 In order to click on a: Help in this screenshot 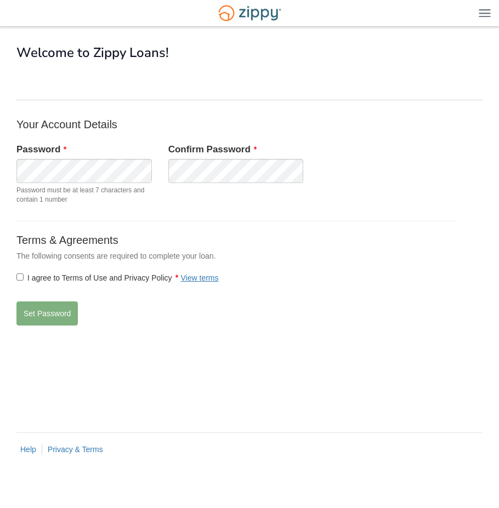, I will do `click(28, 449)`.